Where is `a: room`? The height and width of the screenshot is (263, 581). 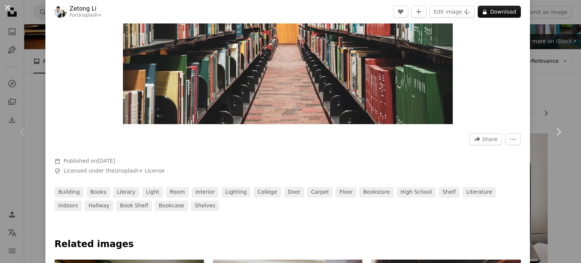 a: room is located at coordinates (177, 192).